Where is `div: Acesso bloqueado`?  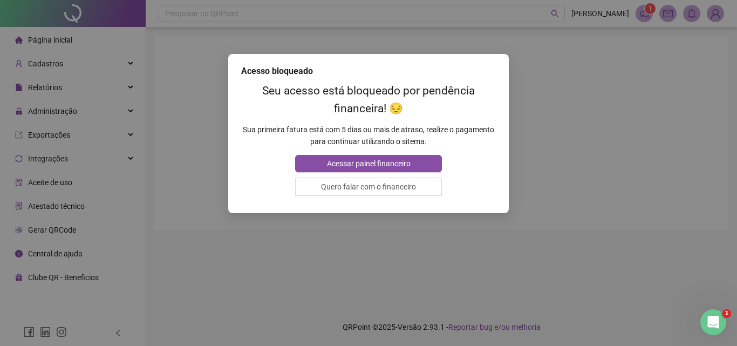 div: Acesso bloqueado is located at coordinates (369, 71).